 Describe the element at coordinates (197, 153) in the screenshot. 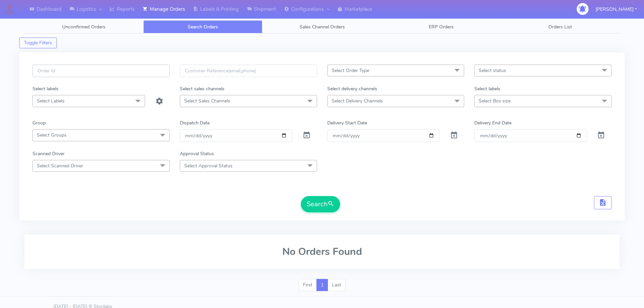

I see `label: Approval Status` at that location.